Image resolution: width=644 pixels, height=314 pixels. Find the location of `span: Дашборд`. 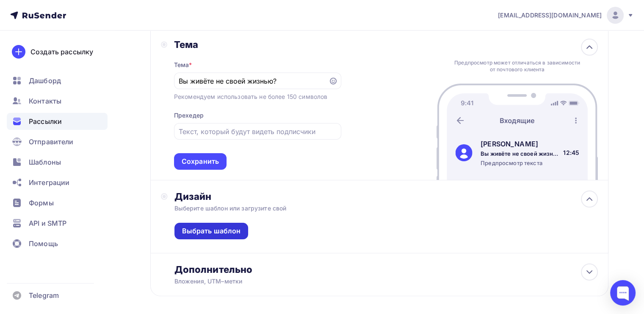

span: Дашборд is located at coordinates (45, 81).